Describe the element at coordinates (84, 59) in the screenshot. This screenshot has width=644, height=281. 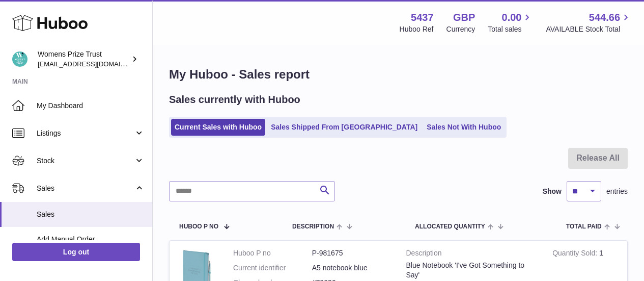
I see `div: Womens Prize Trust` at that location.